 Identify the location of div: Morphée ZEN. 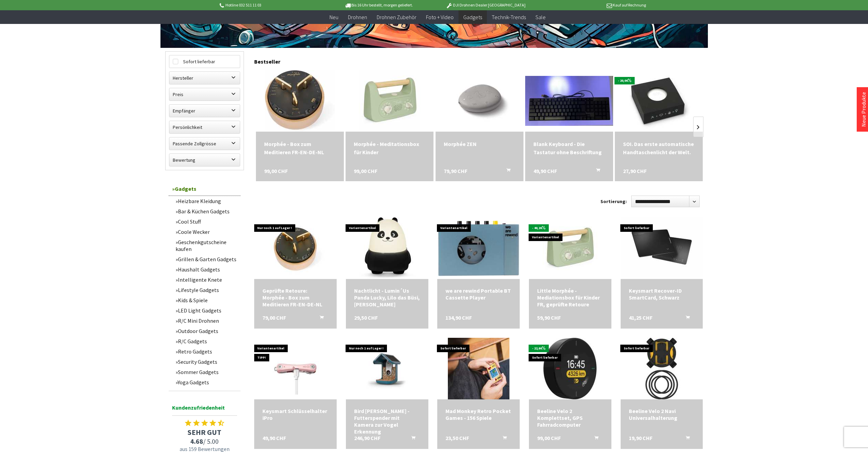
(479, 144).